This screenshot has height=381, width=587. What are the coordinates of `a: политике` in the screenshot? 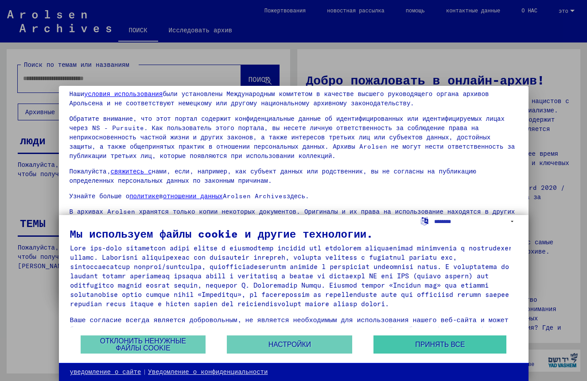 It's located at (144, 196).